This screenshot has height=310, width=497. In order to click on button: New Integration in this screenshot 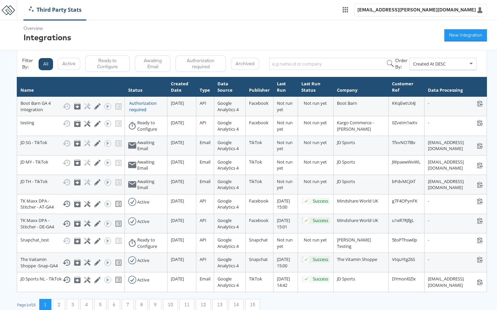, I will do `click(465, 35)`.